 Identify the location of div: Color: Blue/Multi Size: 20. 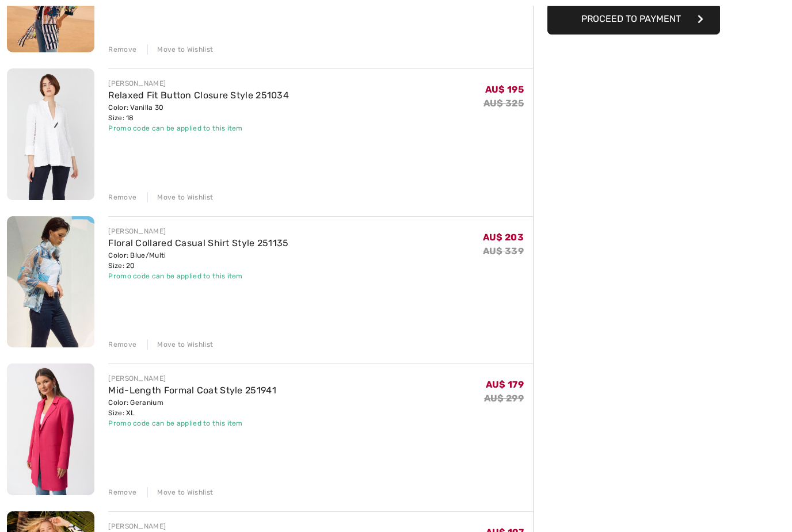
(198, 261).